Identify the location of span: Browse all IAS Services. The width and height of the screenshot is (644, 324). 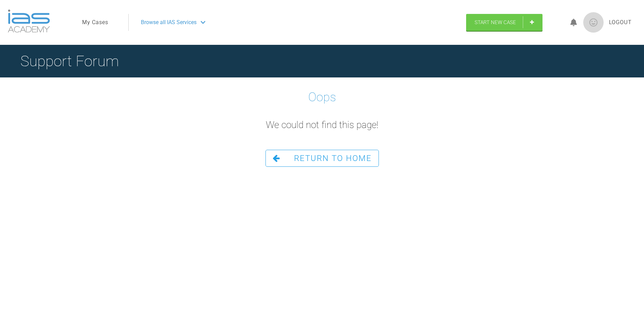
(169, 22).